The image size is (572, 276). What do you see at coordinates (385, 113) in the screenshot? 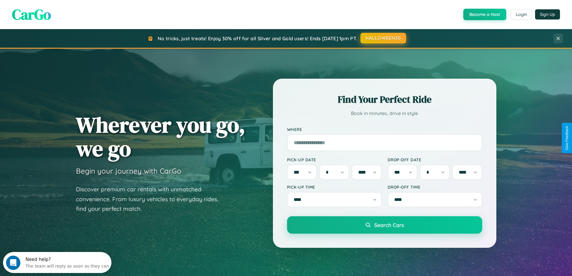
I see `p: Book in minutes, drive in style` at bounding box center [385, 113].